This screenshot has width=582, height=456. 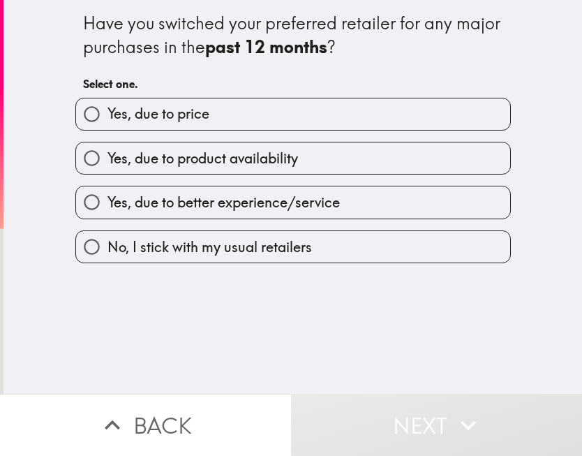 I want to click on span: Yes, due to price, so click(x=158, y=114).